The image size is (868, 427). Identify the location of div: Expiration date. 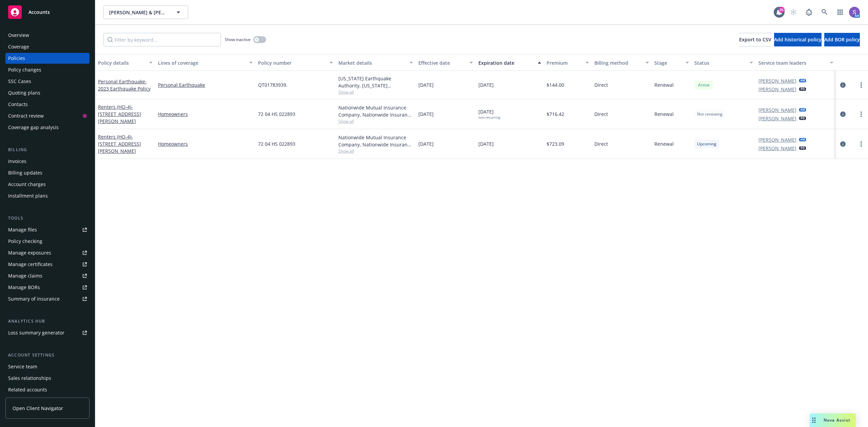
(506, 63).